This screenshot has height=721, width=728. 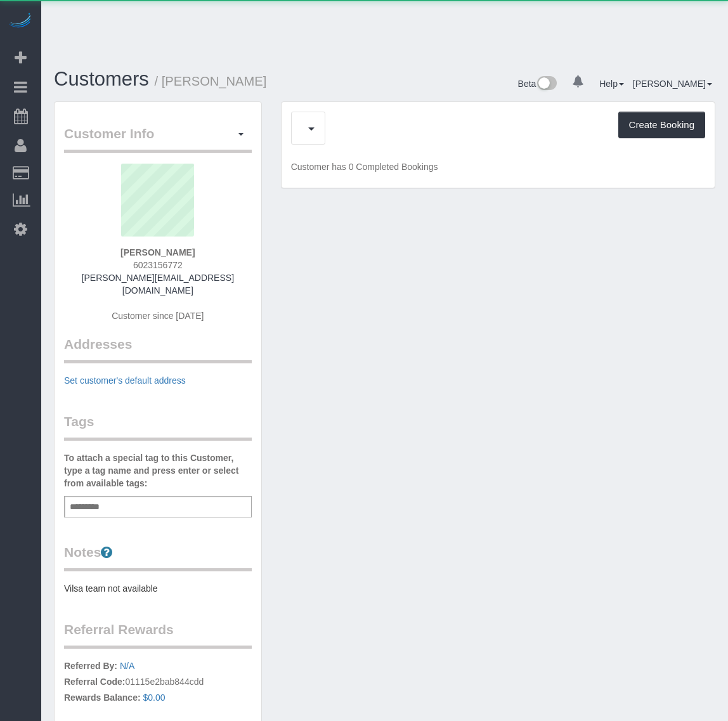 What do you see at coordinates (158, 265) in the screenshot?
I see `span: 6023156772` at bounding box center [158, 265].